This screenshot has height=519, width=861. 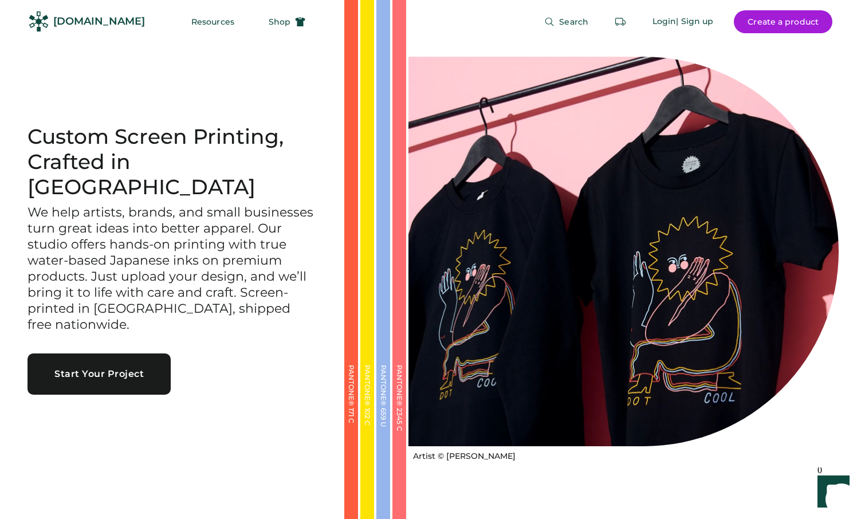 What do you see at coordinates (367, 422) in the screenshot?
I see `div: PANTONE® 102 C` at bounding box center [367, 422].